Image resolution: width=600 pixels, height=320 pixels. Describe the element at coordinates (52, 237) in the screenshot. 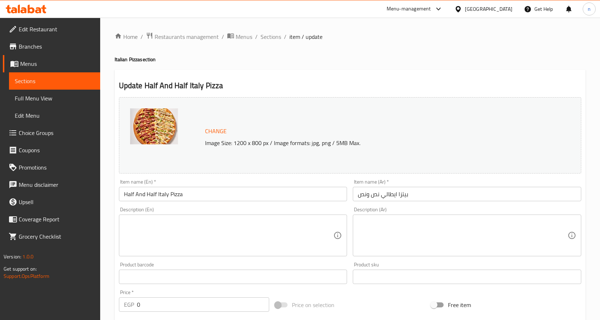

I see `a: Grocery Checklist` at that location.